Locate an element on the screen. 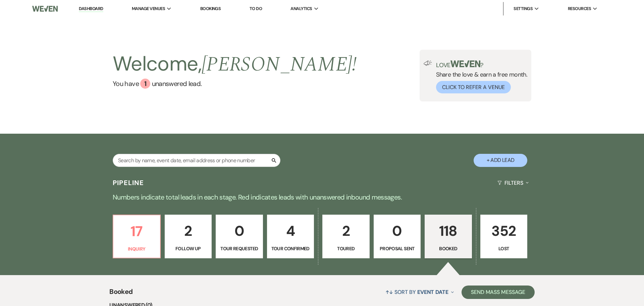 The image size is (644, 306). a: Bookings is located at coordinates (211, 8).